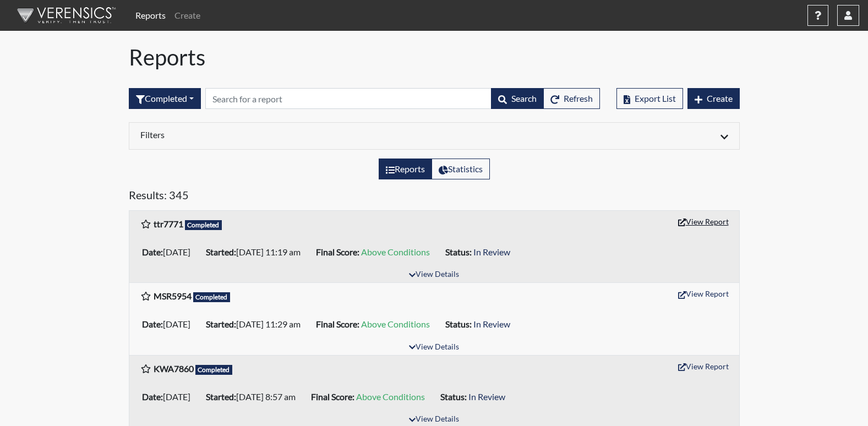  Describe the element at coordinates (578, 98) in the screenshot. I see `span: Refresh` at that location.